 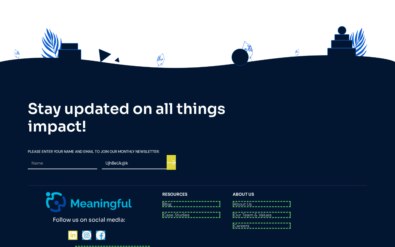 What do you see at coordinates (192, 204) in the screenshot?
I see `a: Blog` at bounding box center [192, 204].